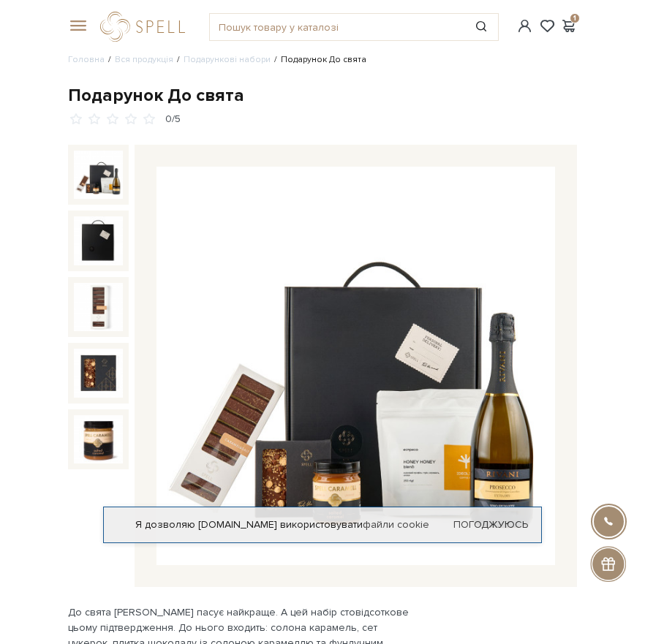  Describe the element at coordinates (172, 119) in the screenshot. I see `div: 0/5` at that location.